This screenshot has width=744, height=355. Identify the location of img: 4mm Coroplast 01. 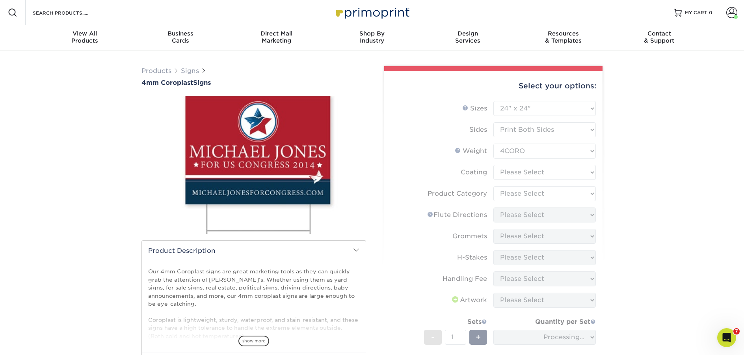
(254, 165).